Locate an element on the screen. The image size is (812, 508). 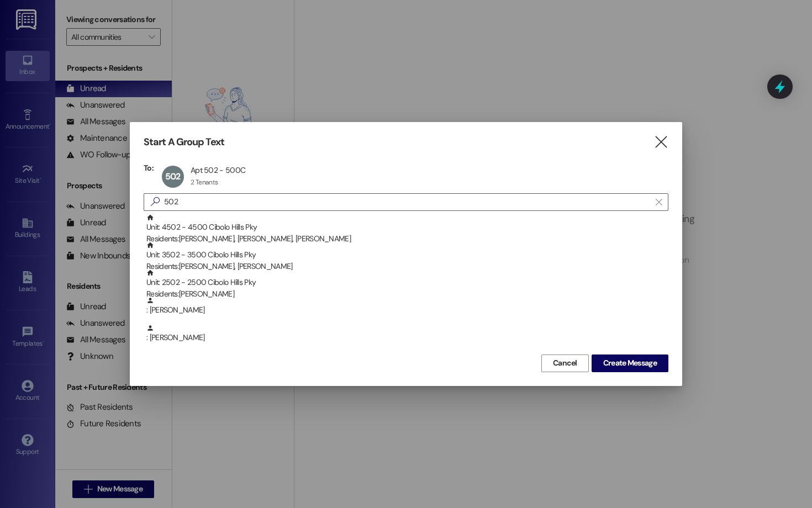
div: Unit: 3502 - 3500 Cibolo Hills Pky is located at coordinates (407, 257).